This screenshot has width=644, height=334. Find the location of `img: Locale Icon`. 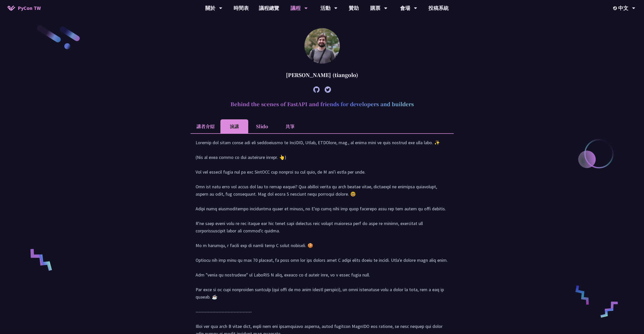

img: Locale Icon is located at coordinates (615, 8).